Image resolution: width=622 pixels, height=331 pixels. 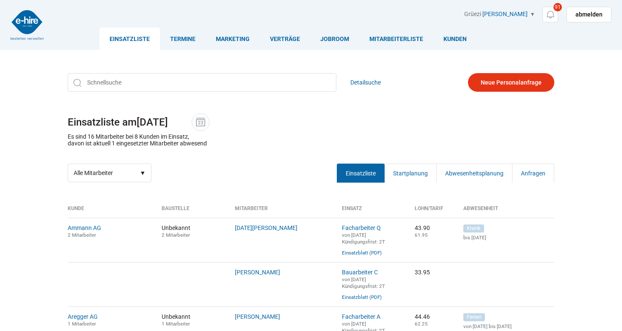 What do you see at coordinates (422, 228) in the screenshot?
I see `nobr: 43.90` at bounding box center [422, 228].